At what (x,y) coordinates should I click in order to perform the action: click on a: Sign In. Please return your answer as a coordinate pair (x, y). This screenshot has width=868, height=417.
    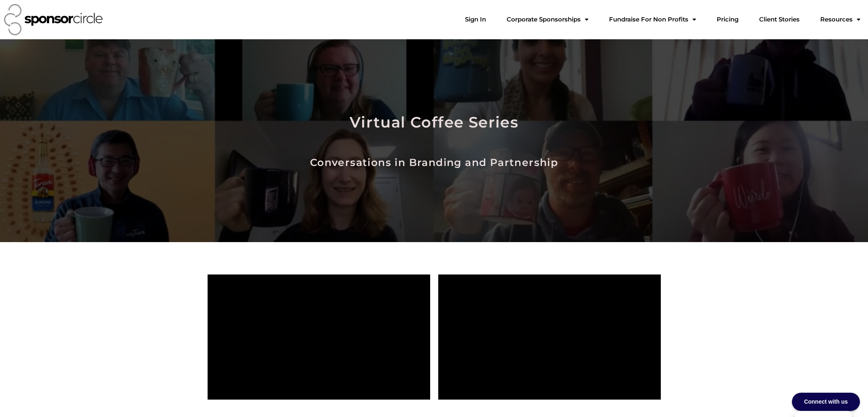
    Looking at the image, I should click on (475, 19).